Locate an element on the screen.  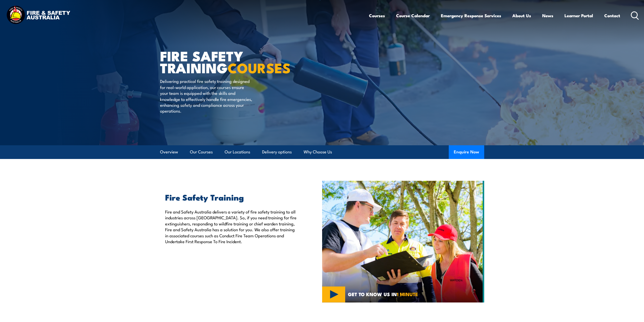
strong: COURSES is located at coordinates (259, 67).